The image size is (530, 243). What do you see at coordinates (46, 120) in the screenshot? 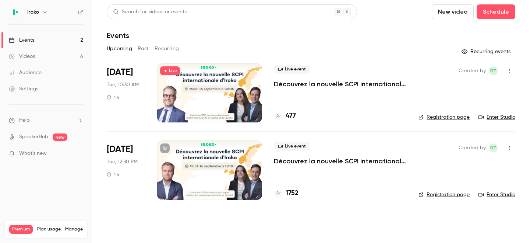
I see `li: help-dropdown-opener` at bounding box center [46, 120].